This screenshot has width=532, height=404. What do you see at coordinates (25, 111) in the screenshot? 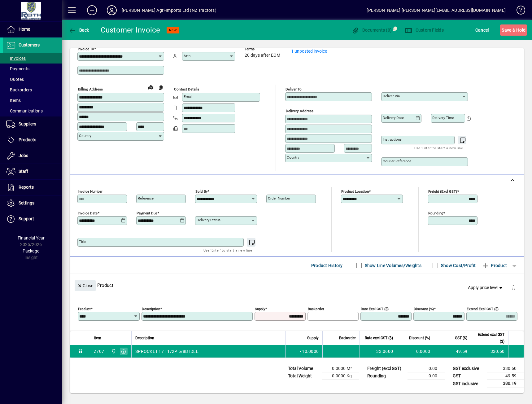
I see `span: Communications` at bounding box center [25, 111].